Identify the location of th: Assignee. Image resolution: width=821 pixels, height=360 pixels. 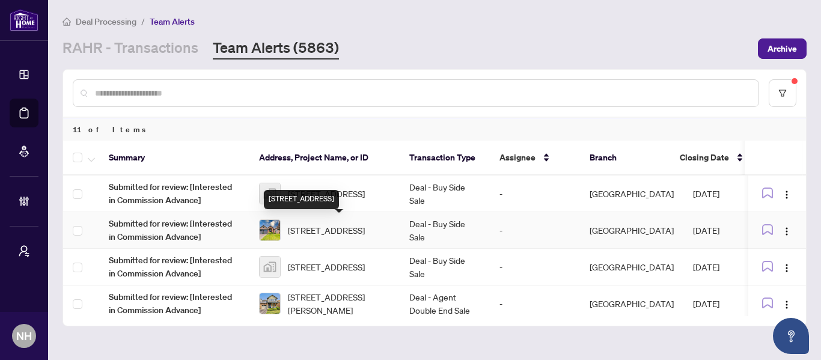
(535, 158).